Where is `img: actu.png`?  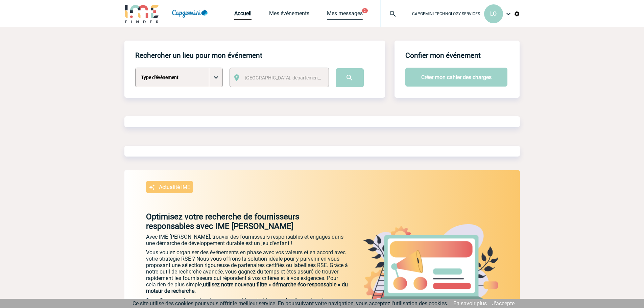 img: actu.png is located at coordinates (431, 265).